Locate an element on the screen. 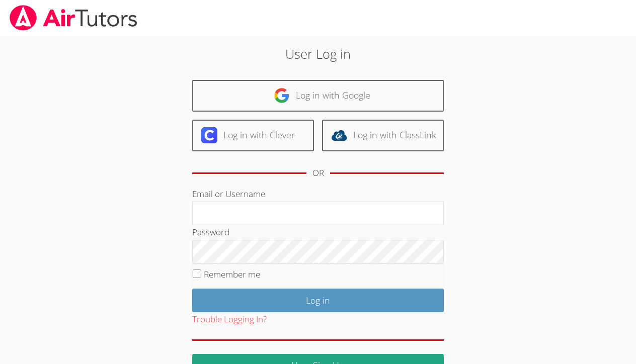  label: Email or Username is located at coordinates (228, 194).